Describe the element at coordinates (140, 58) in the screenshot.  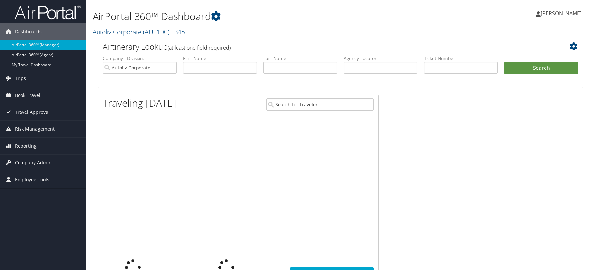
I see `label: Company - Division:` at that location.